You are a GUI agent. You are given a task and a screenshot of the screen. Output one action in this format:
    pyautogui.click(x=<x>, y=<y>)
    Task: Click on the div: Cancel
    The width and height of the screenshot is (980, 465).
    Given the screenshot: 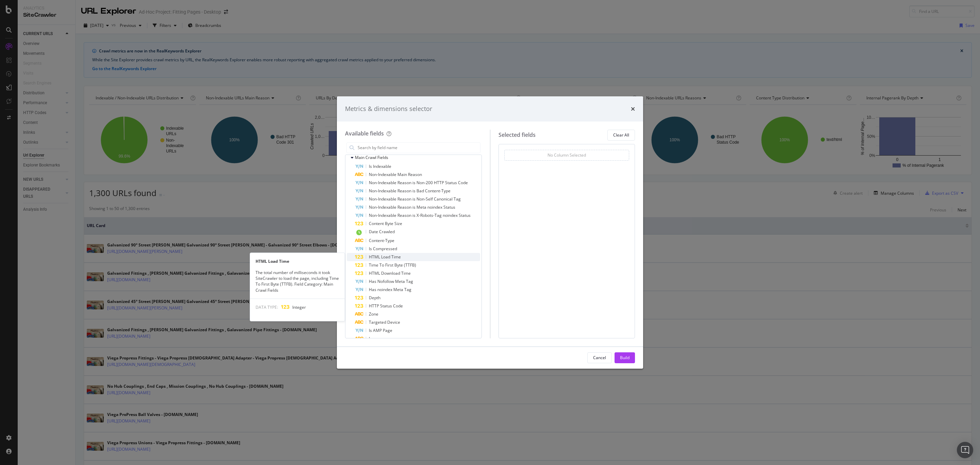 What is the action you would take?
    pyautogui.click(x=600, y=357)
    